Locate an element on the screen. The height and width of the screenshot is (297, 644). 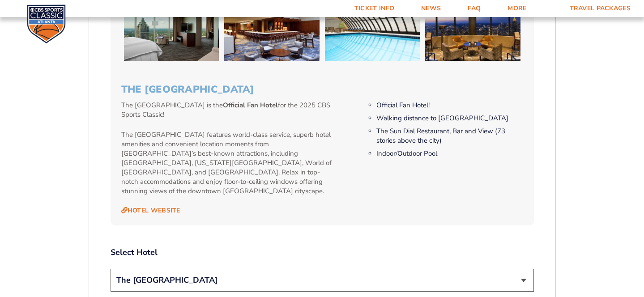
li: Official Fan Hotel! is located at coordinates (449, 106).